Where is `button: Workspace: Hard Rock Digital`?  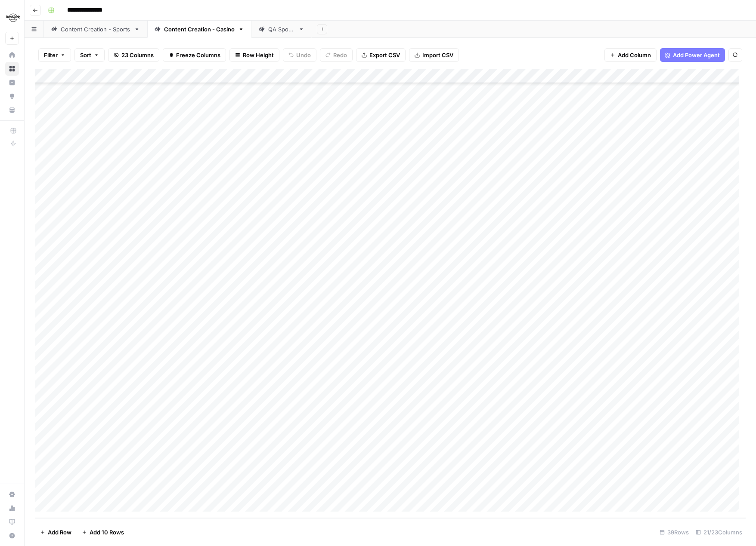
button: Workspace: Hard Rock Digital is located at coordinates (12, 18).